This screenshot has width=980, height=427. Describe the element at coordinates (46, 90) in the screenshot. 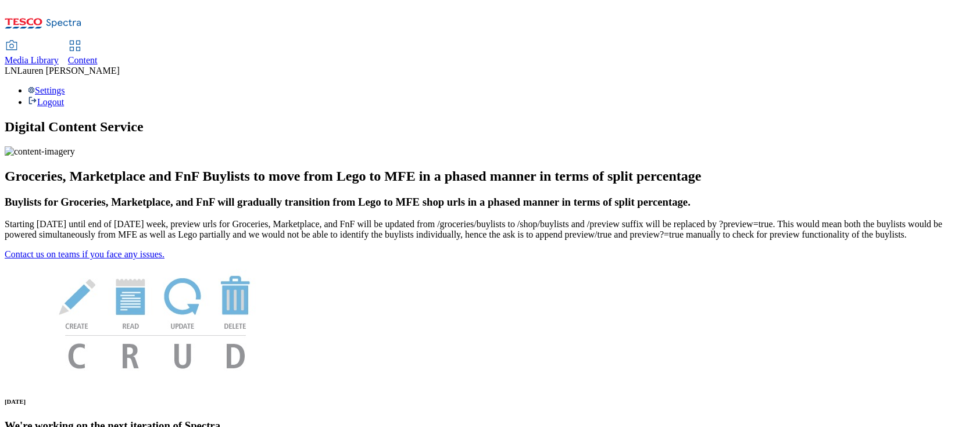

I see `a: Settings` at that location.